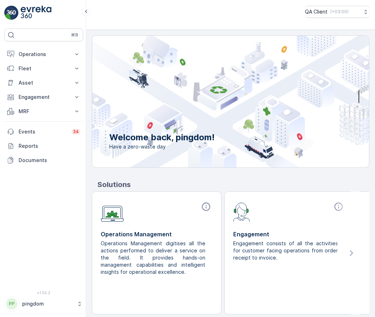  What do you see at coordinates (233, 184) in the screenshot?
I see `p: Solutions` at bounding box center [233, 184].